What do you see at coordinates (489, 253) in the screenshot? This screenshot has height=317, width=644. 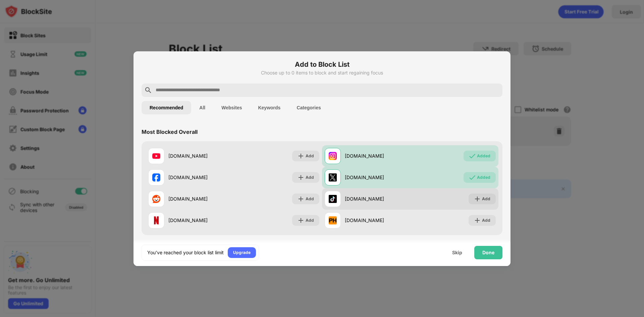 I see `div: Done` at bounding box center [489, 253].